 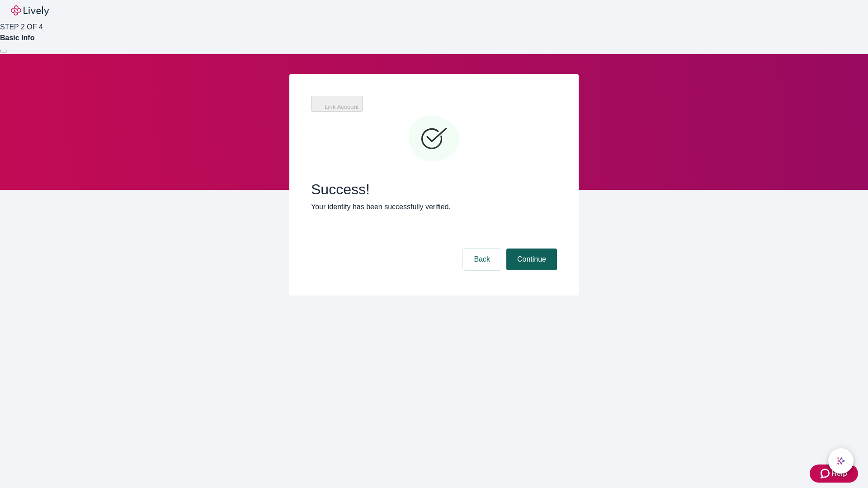 What do you see at coordinates (30, 11) in the screenshot?
I see `img: Lively` at bounding box center [30, 11].